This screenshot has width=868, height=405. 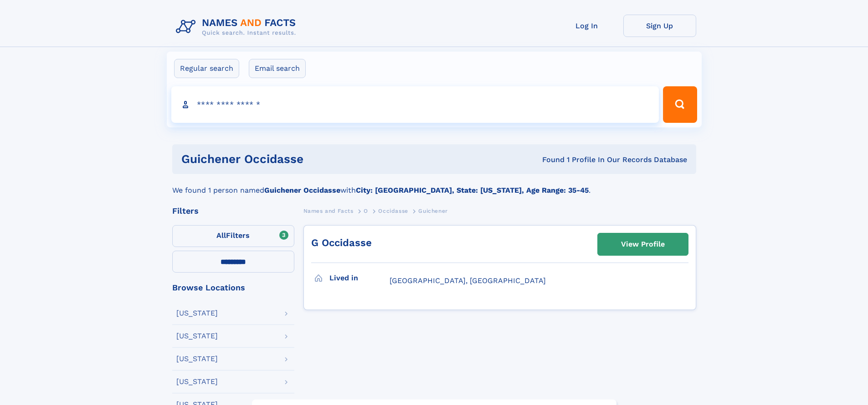 I want to click on label: Regular search, so click(x=206, y=69).